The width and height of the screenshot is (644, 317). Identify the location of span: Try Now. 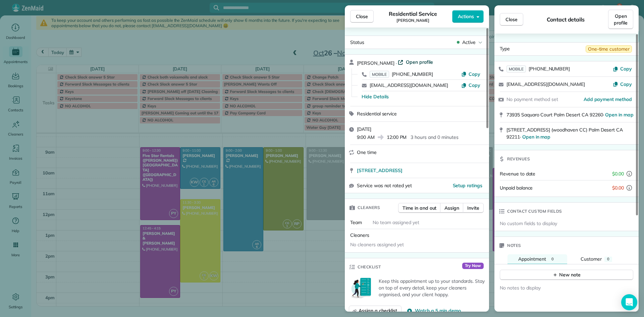
(473, 266).